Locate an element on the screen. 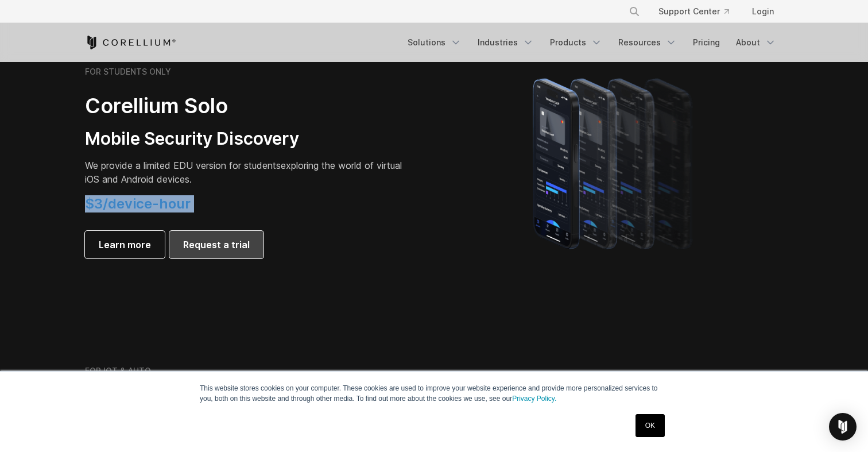 This screenshot has height=452, width=868. a: Request a trial is located at coordinates (217, 245).